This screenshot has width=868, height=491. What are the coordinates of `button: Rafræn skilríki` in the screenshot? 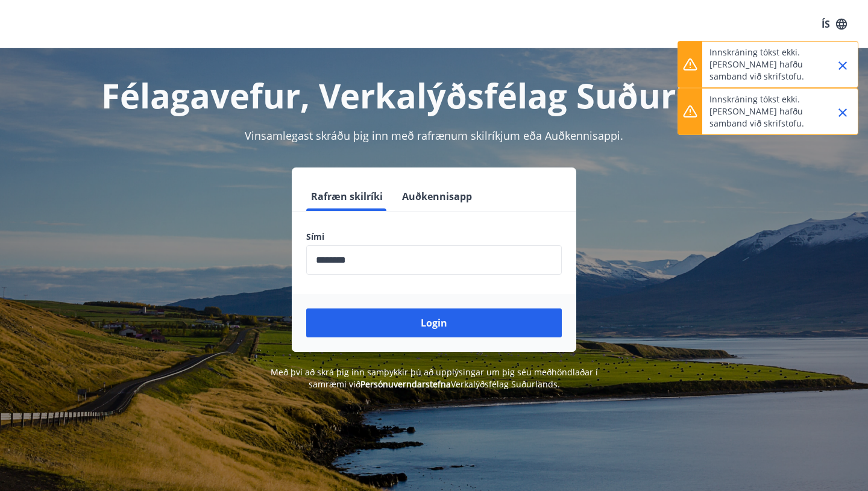 It's located at (346, 197).